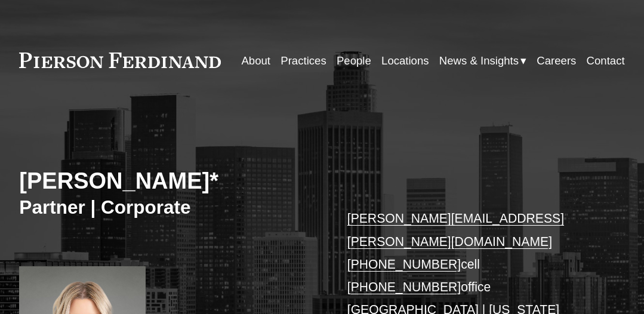  Describe the element at coordinates (556, 60) in the screenshot. I see `a: Careers` at that location.